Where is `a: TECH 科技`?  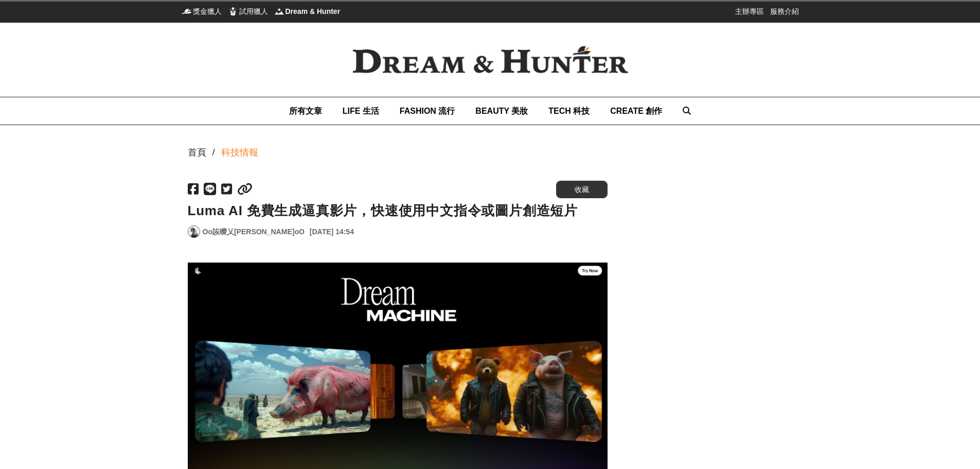
a: TECH 科技 is located at coordinates (569, 111).